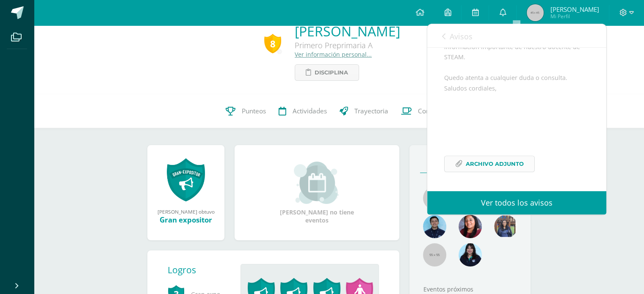 This screenshot has height=294, width=644. What do you see at coordinates (445, 162) in the screenshot?
I see `a: Maestros` at bounding box center [445, 162].